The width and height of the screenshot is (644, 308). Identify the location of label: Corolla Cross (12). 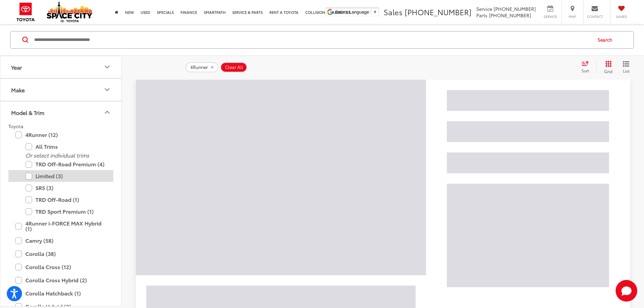
(61, 267).